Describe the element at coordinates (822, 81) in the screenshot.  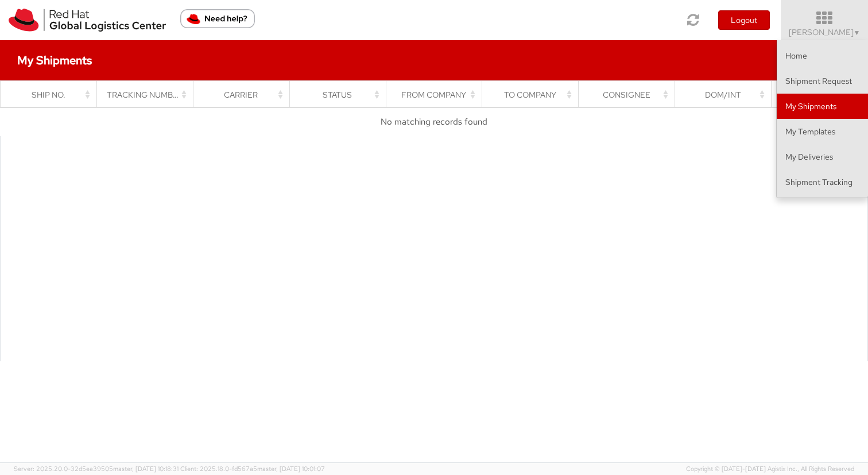
I see `a: Shipment Request` at that location.